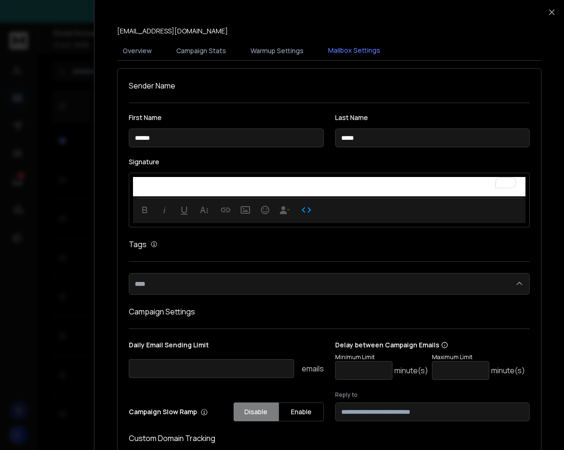  I want to click on h1: Custom Domain Tracking, so click(329, 438).